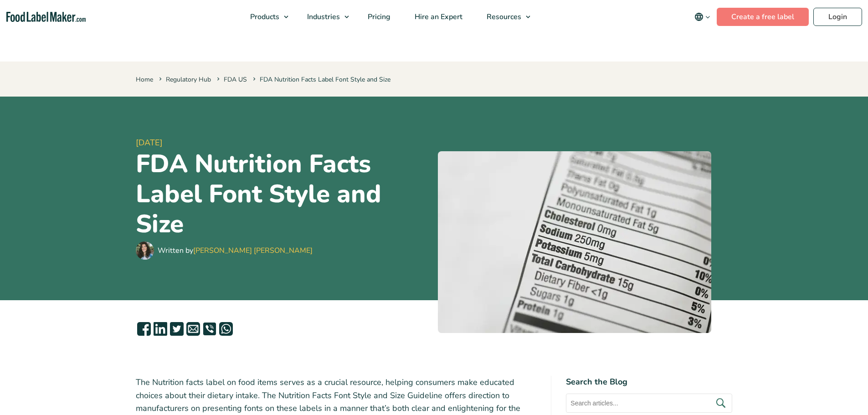 The height and width of the screenshot is (415, 868). I want to click on span: Pricing, so click(378, 17).